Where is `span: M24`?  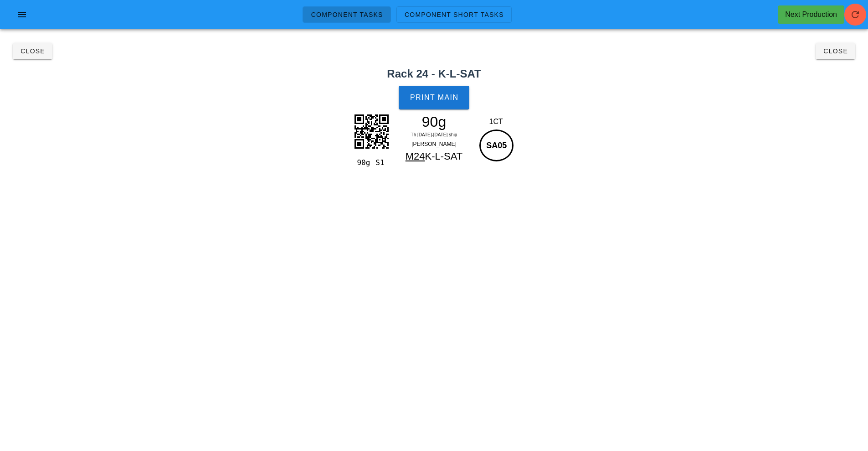
span: M24 is located at coordinates (415, 156).